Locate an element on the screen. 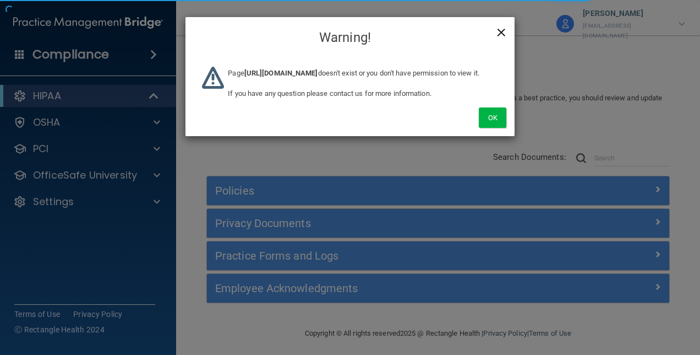  p: Page doesn't exist or you don't have permission to view it. is located at coordinates (363, 73).